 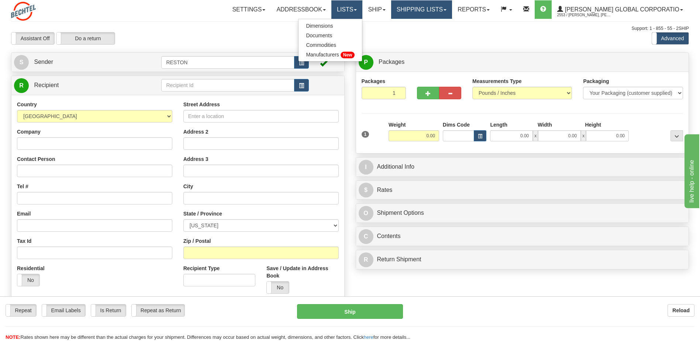 What do you see at coordinates (23, 11) in the screenshot?
I see `img: logo2553.jpg` at bounding box center [23, 11].